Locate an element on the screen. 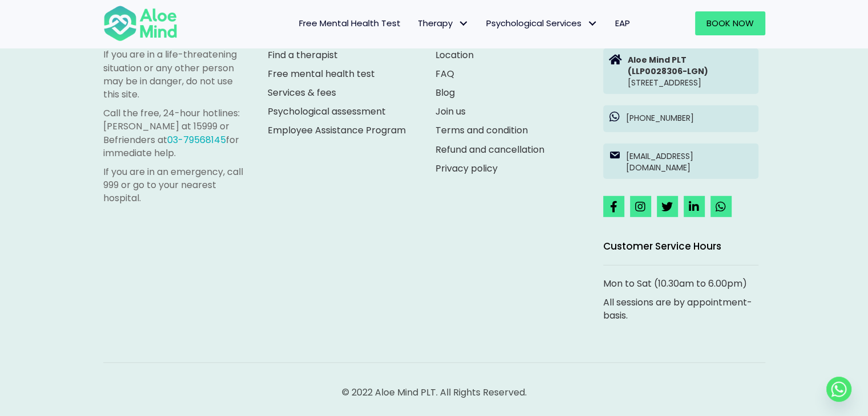 The height and width of the screenshot is (416, 868). span: EAP is located at coordinates (622, 23).